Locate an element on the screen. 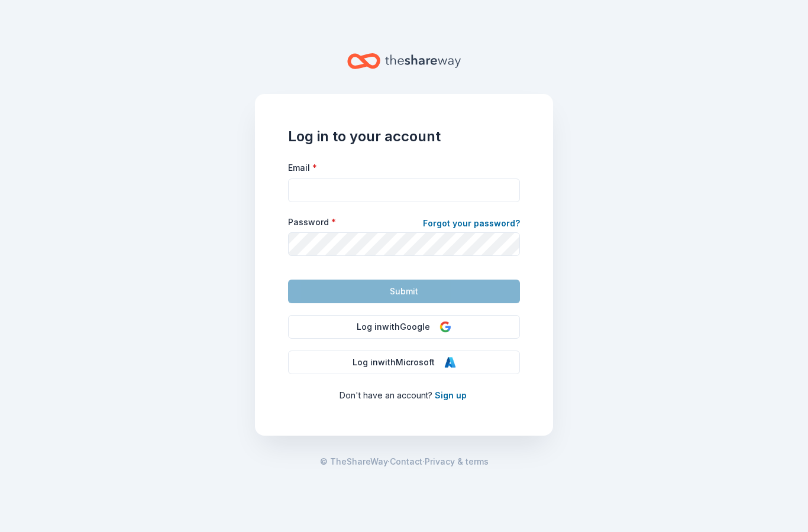  a: Sign up is located at coordinates (451, 395).